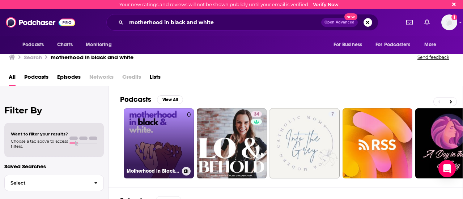  I want to click on span: For Business, so click(347, 45).